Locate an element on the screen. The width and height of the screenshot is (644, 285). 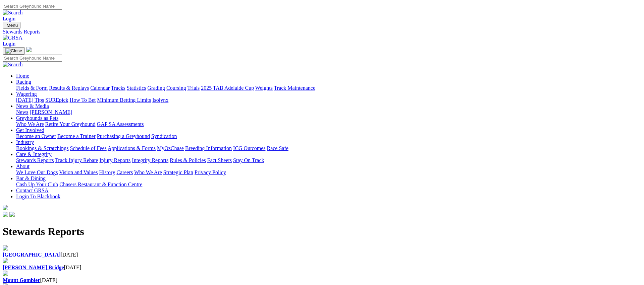
a: MyOzChase is located at coordinates (171, 148).